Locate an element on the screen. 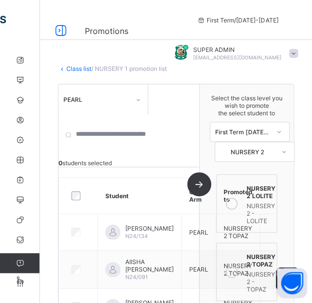 Image resolution: width=312 pixels, height=303 pixels. div: NURSERY 2 LOLITE is located at coordinates (261, 191).